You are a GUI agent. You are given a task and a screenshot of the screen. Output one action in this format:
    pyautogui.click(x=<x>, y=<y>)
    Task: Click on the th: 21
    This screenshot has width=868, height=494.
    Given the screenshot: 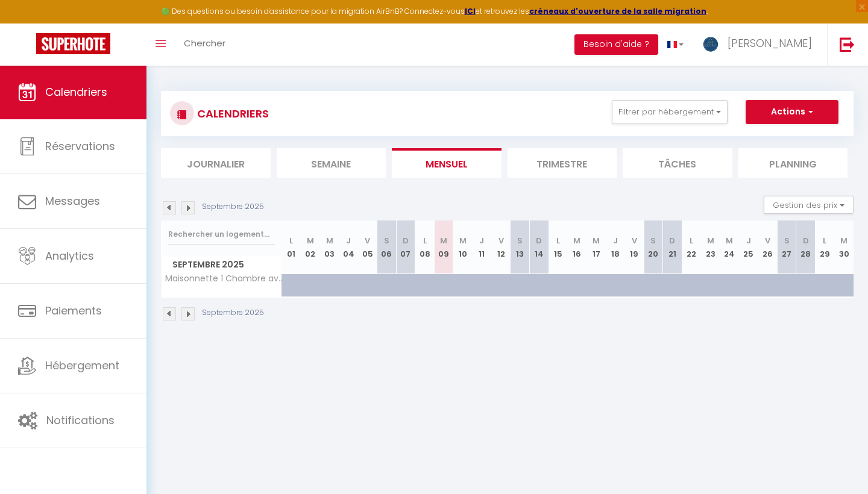 What is the action you would take?
    pyautogui.click(x=672, y=247)
    